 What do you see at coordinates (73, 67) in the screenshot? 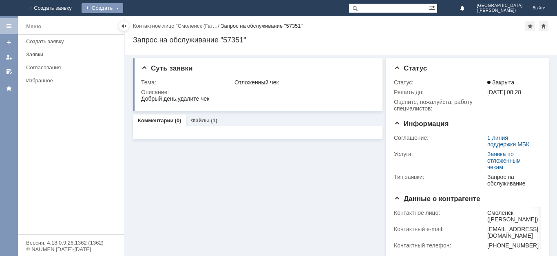
I see `a: Согласования` at bounding box center [73, 67].